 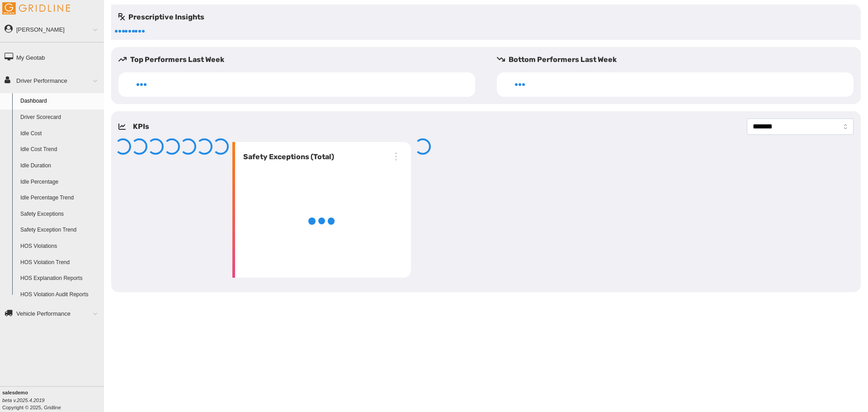 What do you see at coordinates (60, 263) in the screenshot?
I see `a: HOS Violation Trend` at bounding box center [60, 263].